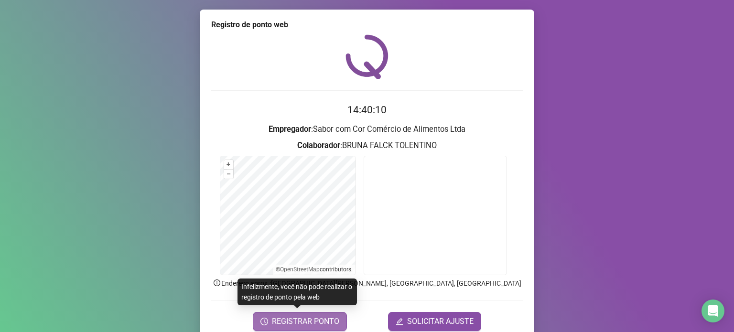  I want to click on div: Infelizmente, você não pode realizar o registro de ponto pela web, so click(297, 292).